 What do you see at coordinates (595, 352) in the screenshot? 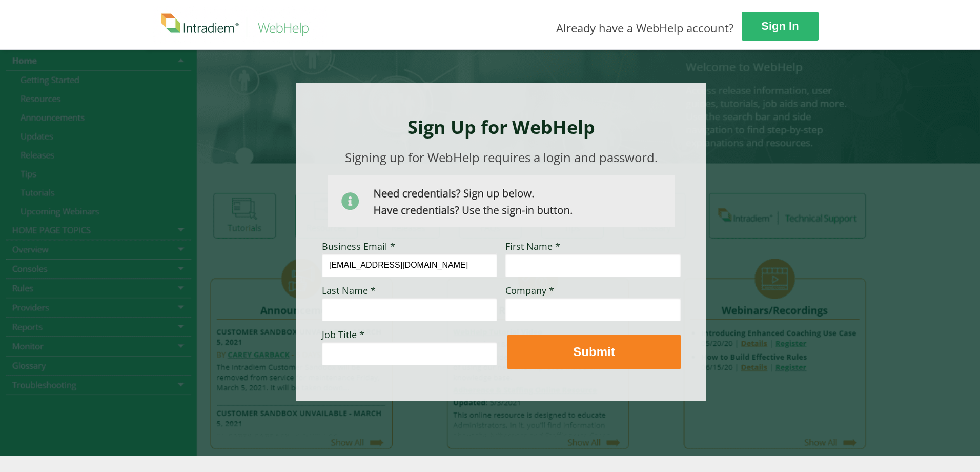
I see `button: Submit` at bounding box center [595, 352].